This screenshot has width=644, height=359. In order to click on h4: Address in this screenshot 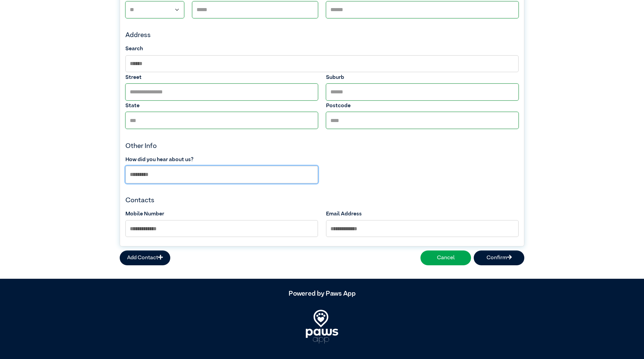, I will do `click(322, 35)`.